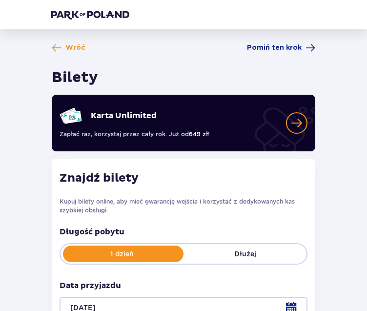  Describe the element at coordinates (75, 48) in the screenshot. I see `span: Wróć` at that location.